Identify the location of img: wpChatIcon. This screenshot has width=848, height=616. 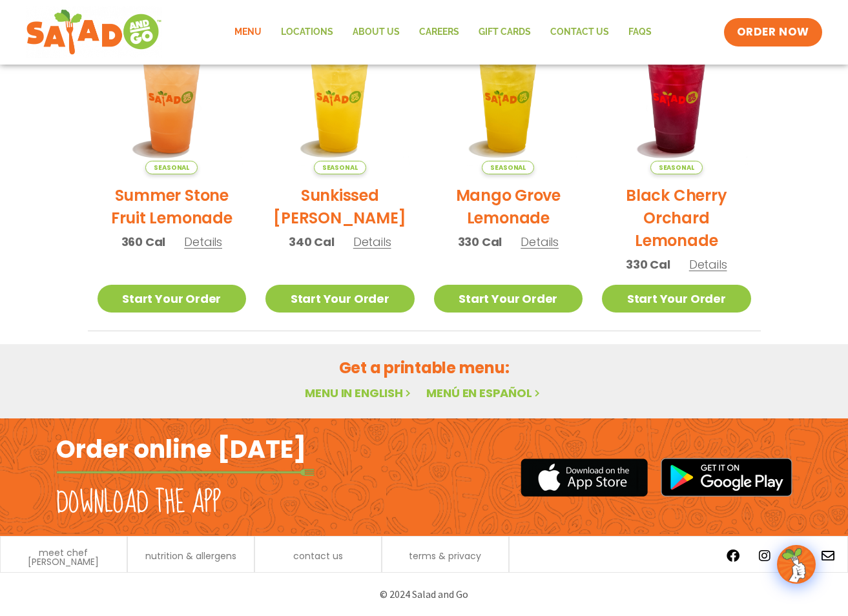
(797, 564).